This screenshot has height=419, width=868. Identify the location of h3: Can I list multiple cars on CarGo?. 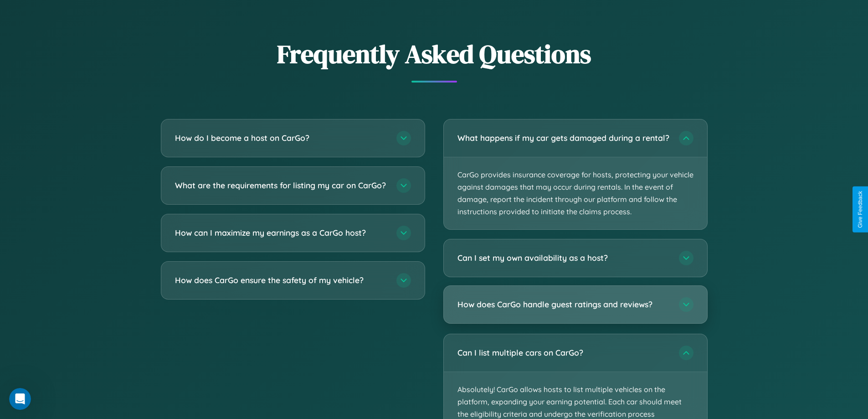
(564, 353).